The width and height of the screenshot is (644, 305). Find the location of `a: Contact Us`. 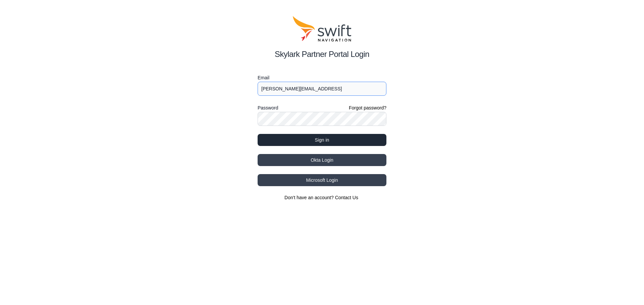

a: Contact Us is located at coordinates (346, 198).